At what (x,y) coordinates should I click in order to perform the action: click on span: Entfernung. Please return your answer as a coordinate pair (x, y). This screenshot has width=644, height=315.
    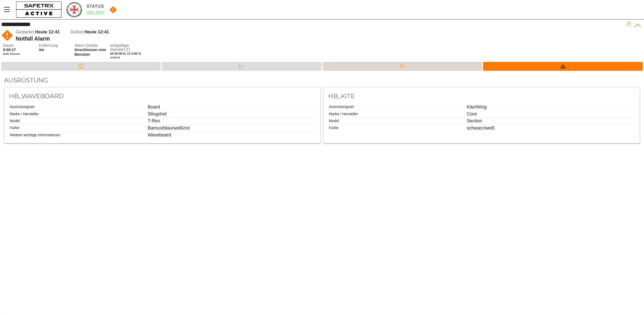
    Looking at the image, I should click on (55, 45).